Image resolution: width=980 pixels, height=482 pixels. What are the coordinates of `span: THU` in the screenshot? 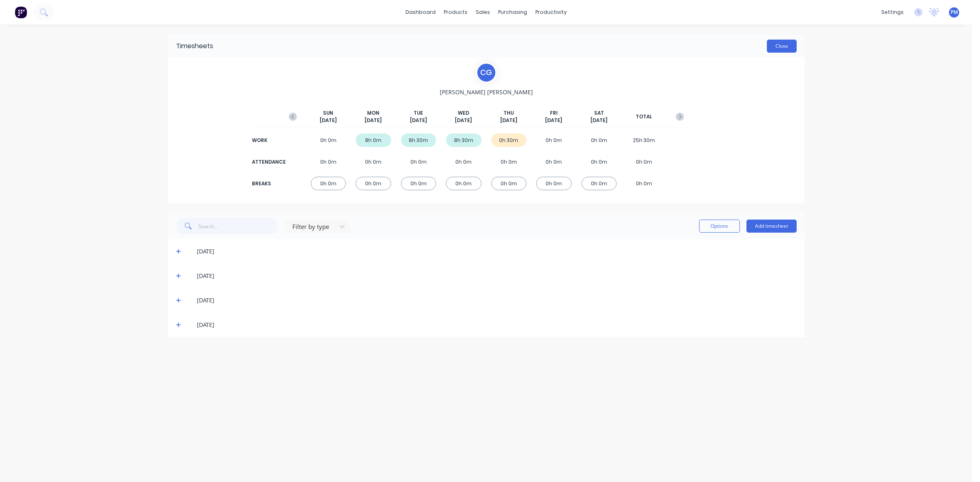 It's located at (508, 113).